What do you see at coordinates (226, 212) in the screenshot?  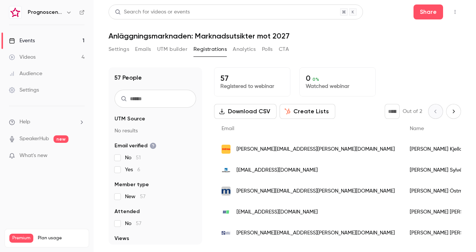 I see `img: me.se` at bounding box center [226, 212].